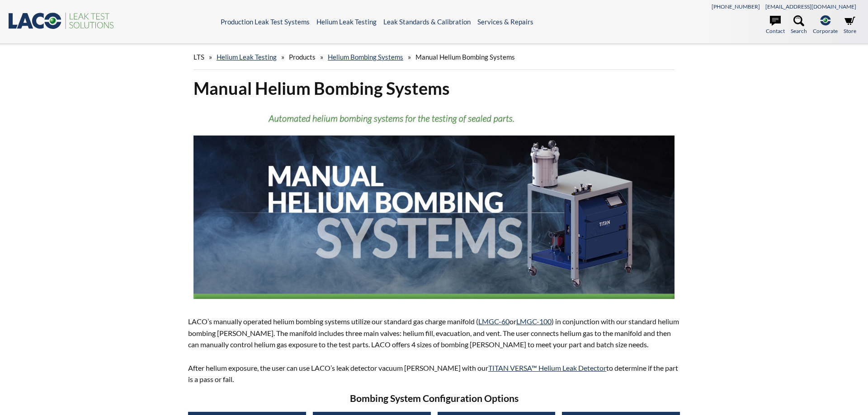  I want to click on img: Manual Helium Bombing Systems Banner, so click(434, 203).